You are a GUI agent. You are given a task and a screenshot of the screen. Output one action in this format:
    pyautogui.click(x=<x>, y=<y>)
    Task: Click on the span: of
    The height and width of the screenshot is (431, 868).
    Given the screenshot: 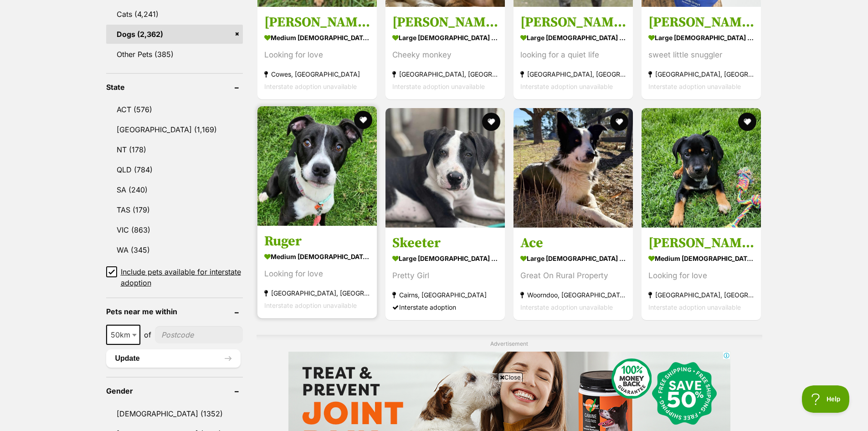 What is the action you would take?
    pyautogui.click(x=148, y=334)
    